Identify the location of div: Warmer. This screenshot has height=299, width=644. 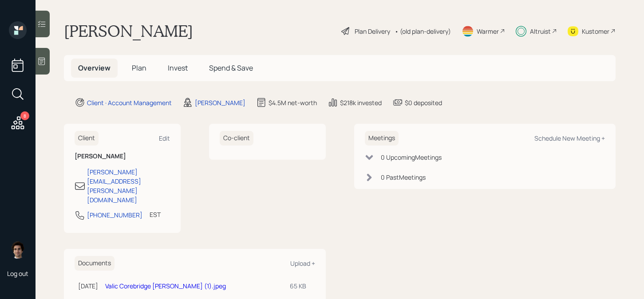
(488, 31).